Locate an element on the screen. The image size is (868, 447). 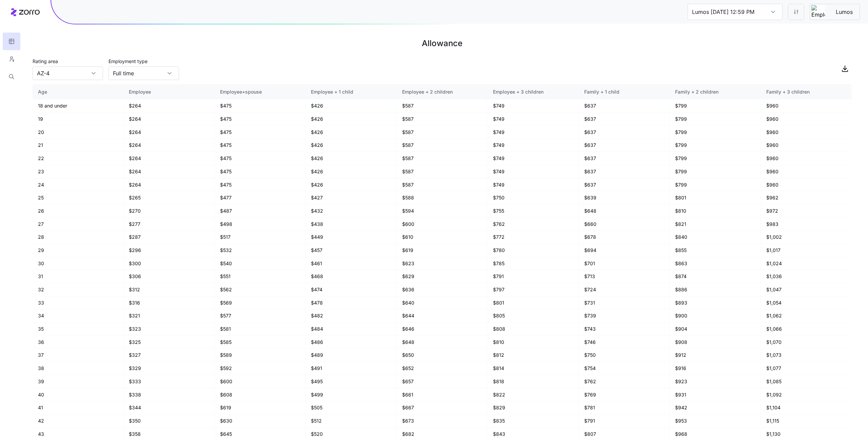
td: $983 is located at coordinates (806, 224).